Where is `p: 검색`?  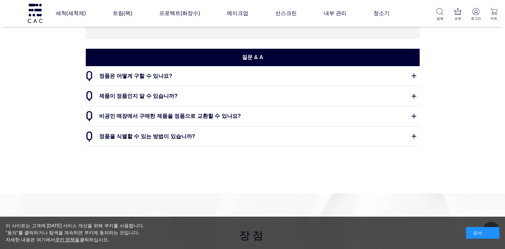
p: 검색 is located at coordinates (439, 18).